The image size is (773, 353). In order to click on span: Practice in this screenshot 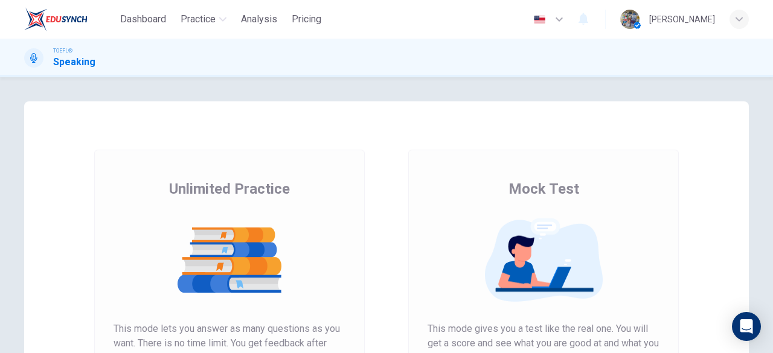, I will do `click(198, 19)`.